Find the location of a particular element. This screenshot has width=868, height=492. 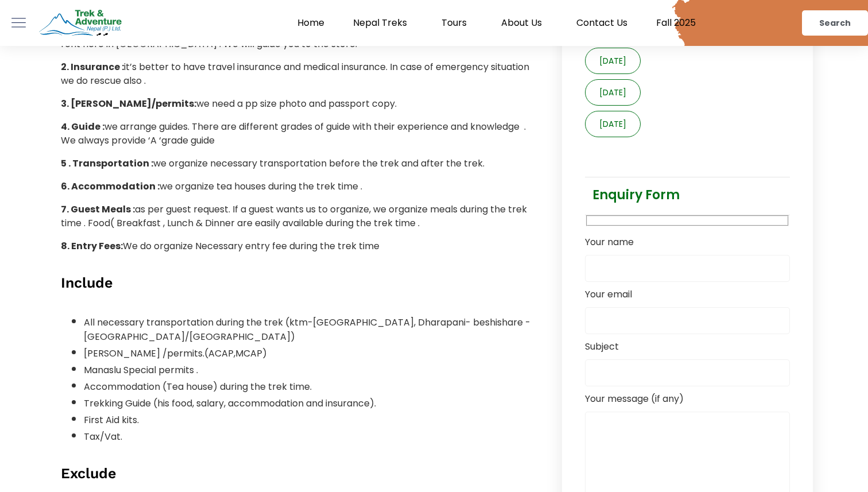

p: we need a pp size photo and passport copy. is located at coordinates (297, 104).